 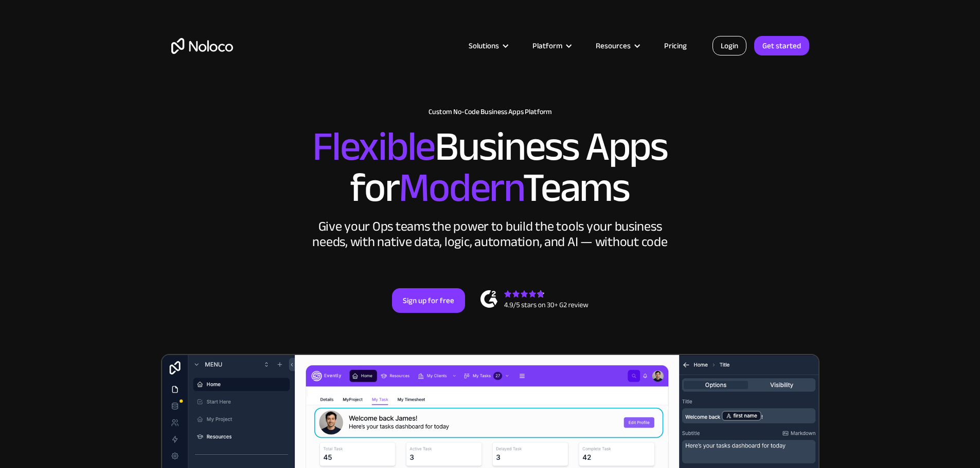 What do you see at coordinates (490, 168) in the screenshot?
I see `h2: Business Apps for Teams` at bounding box center [490, 168].